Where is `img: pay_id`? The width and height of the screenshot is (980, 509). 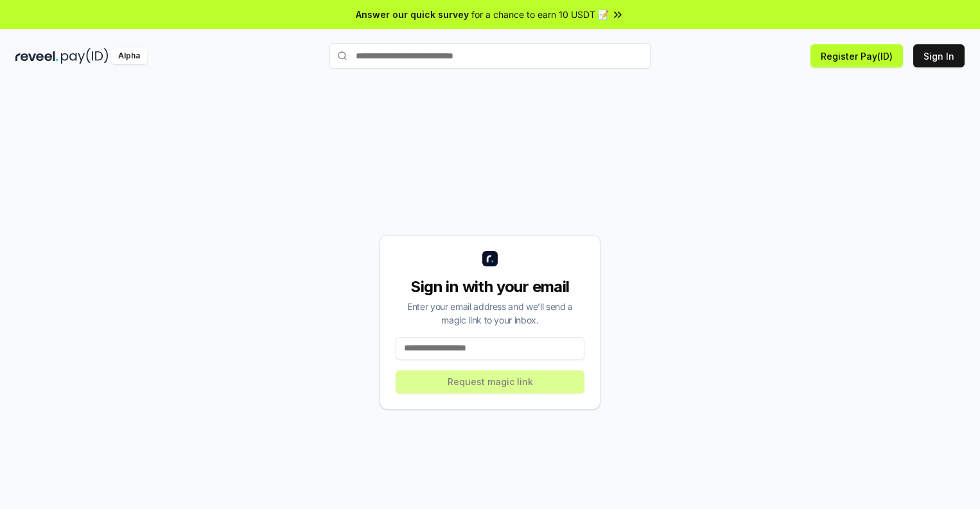
img: pay_id is located at coordinates (85, 56).